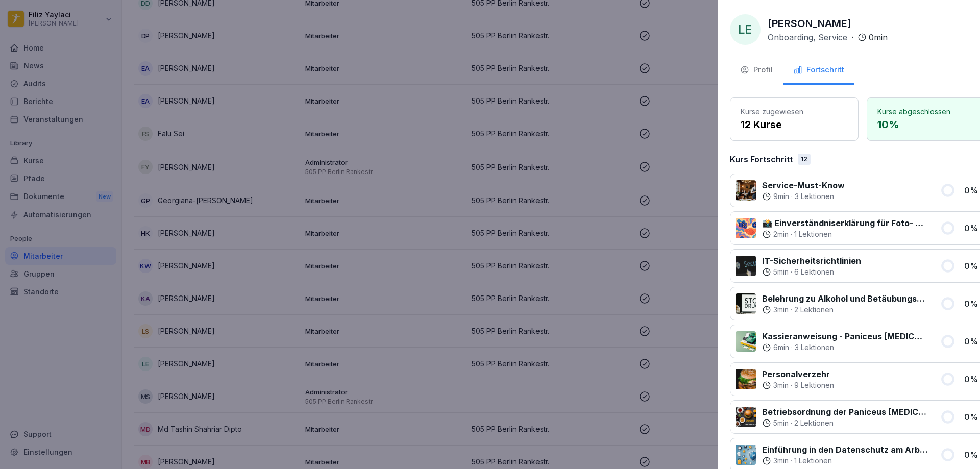  What do you see at coordinates (844, 449) in the screenshot?
I see `p: Einführung in den Datenschutz am Arbeitsplatz nach Art. 13 ff. DSGVO` at bounding box center [844, 449].